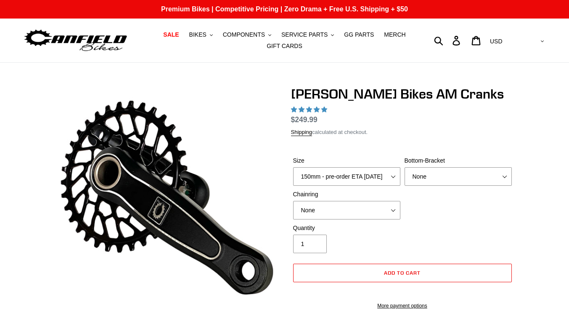 The image size is (569, 313). What do you see at coordinates (171, 34) in the screenshot?
I see `span: SALE` at bounding box center [171, 34].